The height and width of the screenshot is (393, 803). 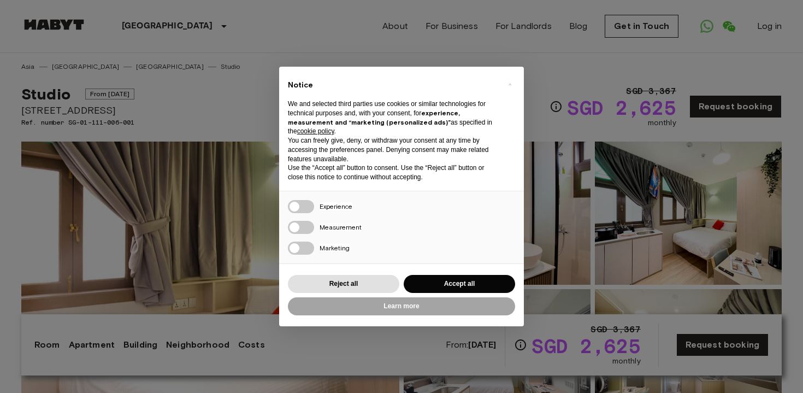 I want to click on span: Experience, so click(x=336, y=206).